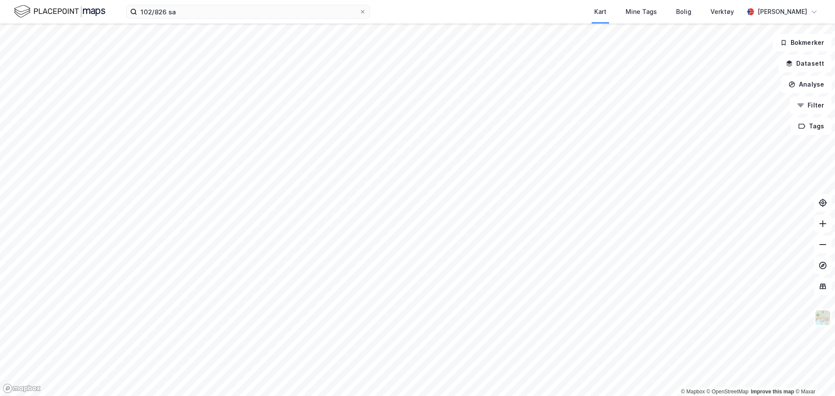 This screenshot has width=835, height=396. Describe the element at coordinates (641, 12) in the screenshot. I see `div: Mine Tags` at that location.